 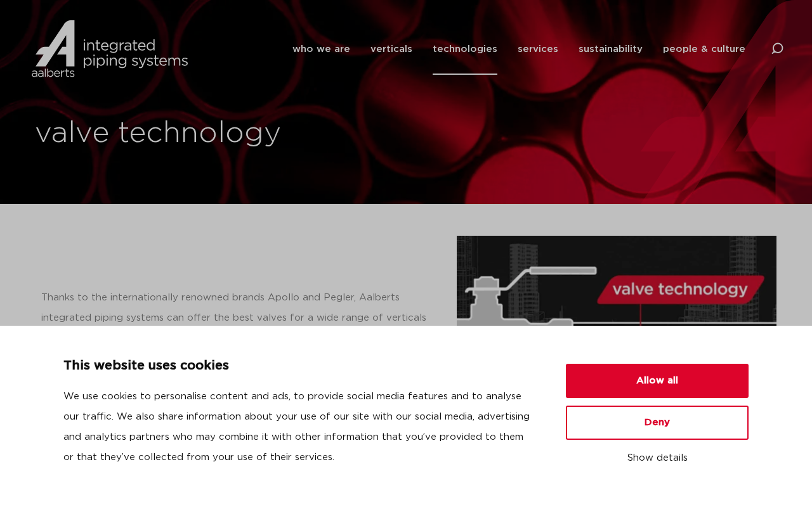 I want to click on a: people & culture, so click(x=703, y=48).